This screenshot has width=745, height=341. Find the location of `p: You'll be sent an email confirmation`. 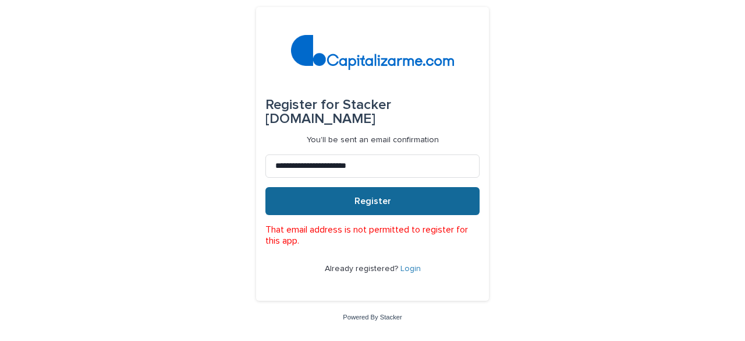

p: You'll be sent an email confirmation is located at coordinates (373, 140).